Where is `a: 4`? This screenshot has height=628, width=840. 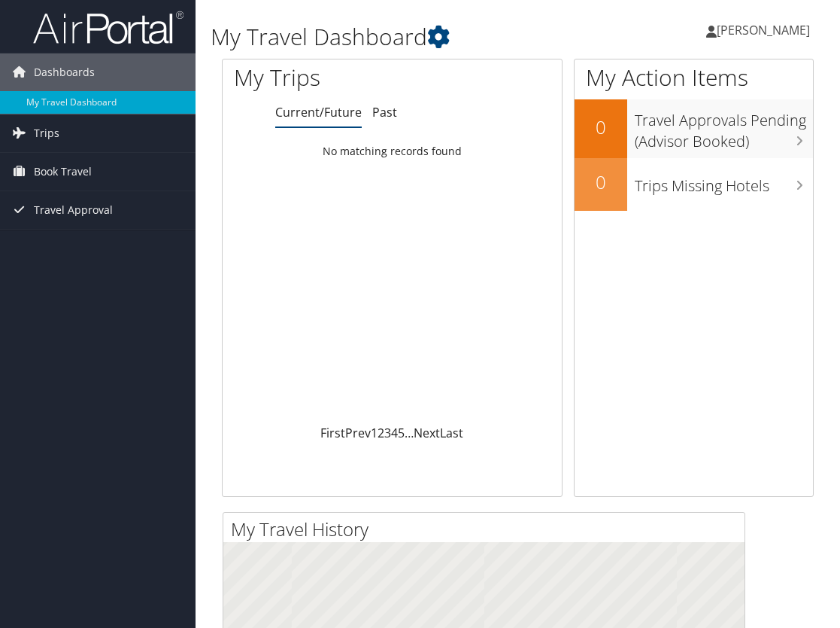 a: 4 is located at coordinates (395, 433).